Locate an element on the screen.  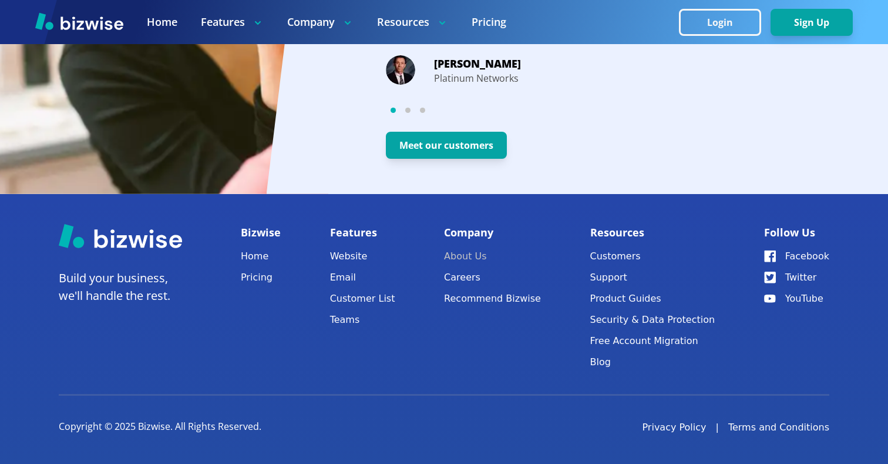
p: Build your business, we'll handle the rest. is located at coordinates (120, 287).